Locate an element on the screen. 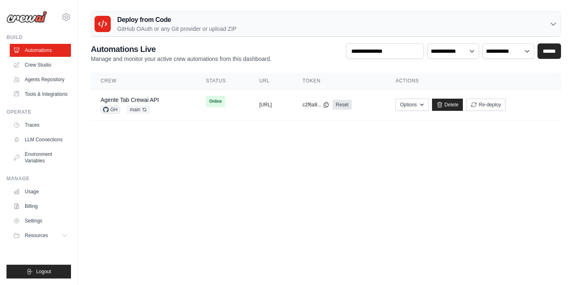  button: Options is located at coordinates (412, 105).